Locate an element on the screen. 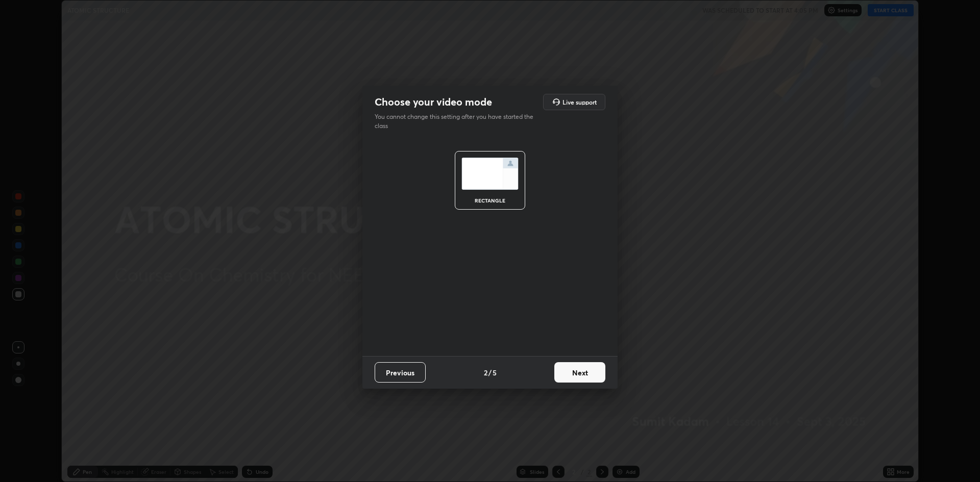 This screenshot has width=980, height=482. h2: Choose your video mode is located at coordinates (434, 102).